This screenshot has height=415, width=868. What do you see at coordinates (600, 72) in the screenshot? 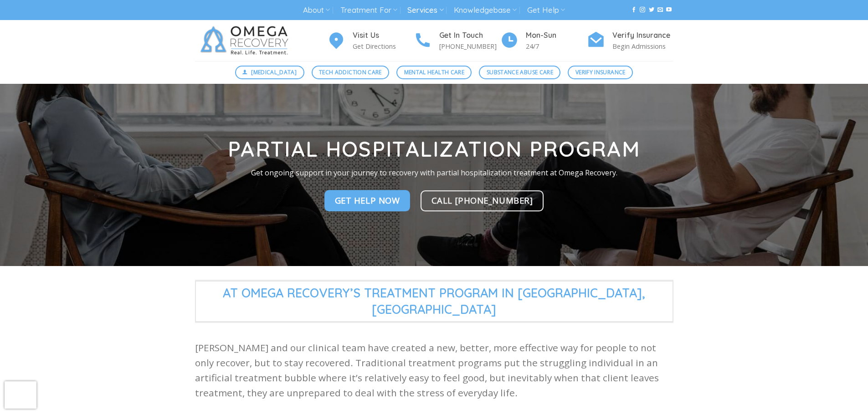
I see `span: Verify Insurance` at bounding box center [600, 72].